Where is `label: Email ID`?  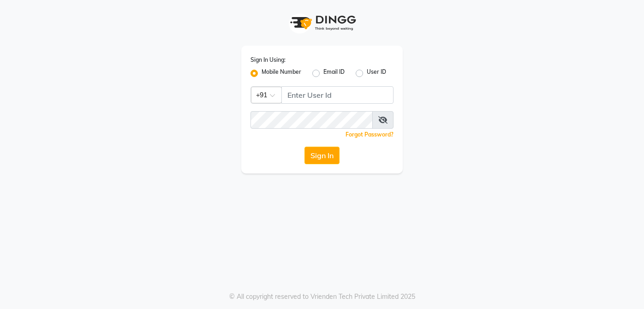 label: Email ID is located at coordinates (334, 73).